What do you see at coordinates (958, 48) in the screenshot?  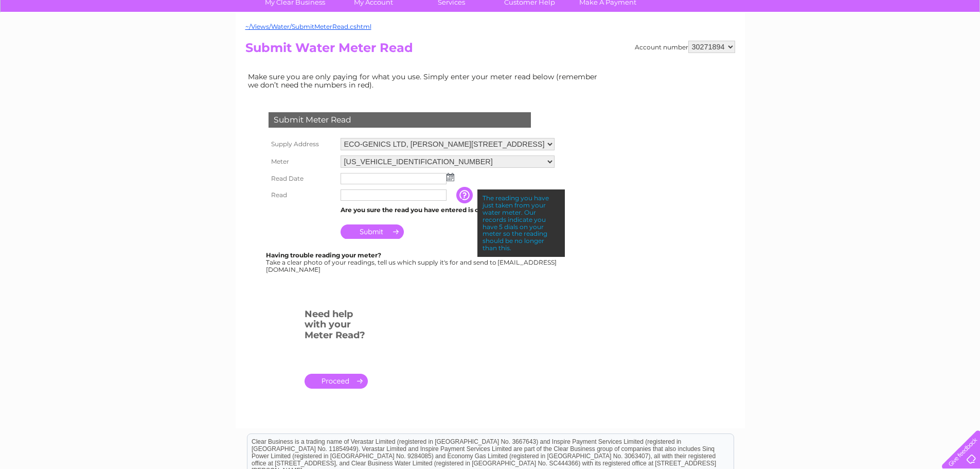 I see `a: Log out` at bounding box center [958, 48].